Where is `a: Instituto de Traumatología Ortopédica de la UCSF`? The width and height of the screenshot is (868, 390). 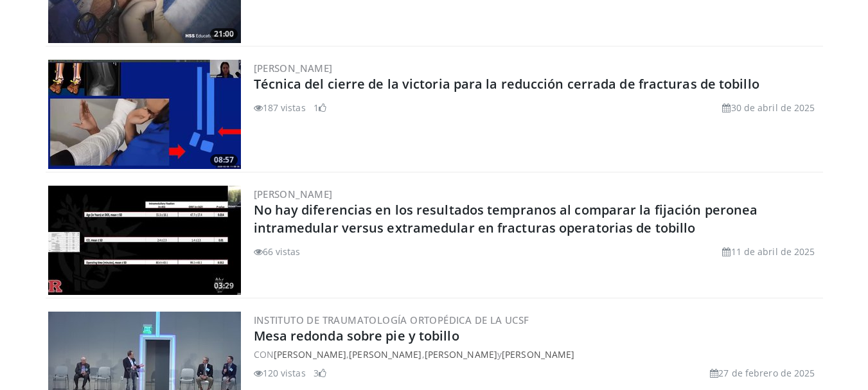
a: Instituto de Traumatología Ortopédica de la UCSF is located at coordinates (391, 320).